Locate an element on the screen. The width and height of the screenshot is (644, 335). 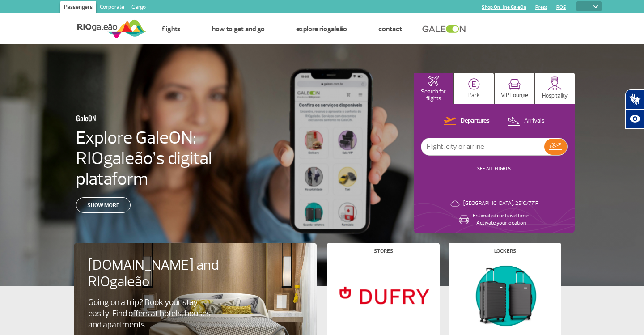
button: Park is located at coordinates (473, 89).